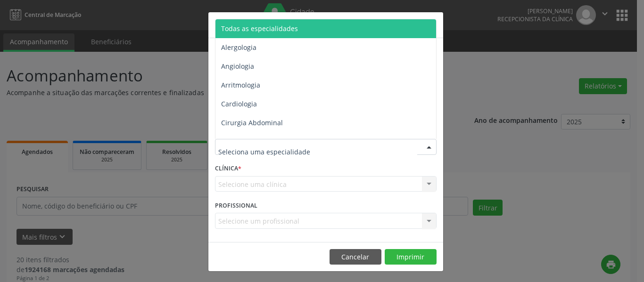 Image resolution: width=644 pixels, height=282 pixels. I want to click on span: Todas as especialidades, so click(259, 28).